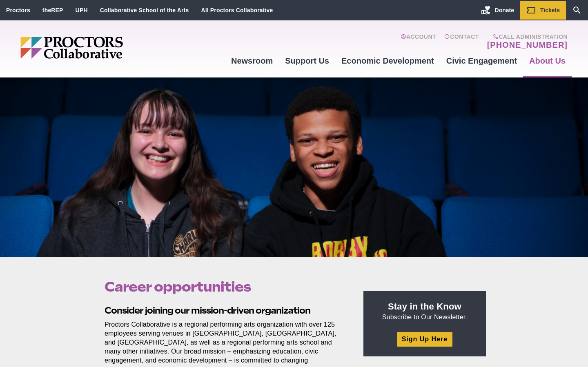 This screenshot has width=588, height=367. I want to click on a: Donate, so click(497, 10).